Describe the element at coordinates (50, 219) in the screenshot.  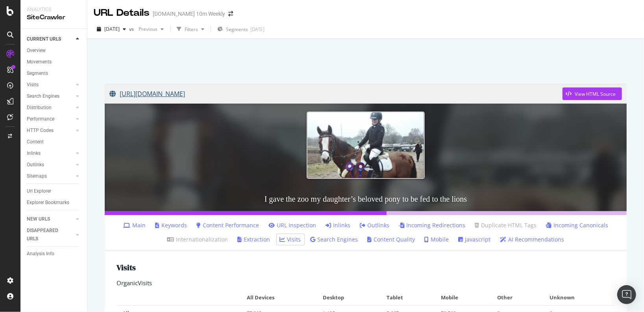
I see `a: NEW URLS` at that location.